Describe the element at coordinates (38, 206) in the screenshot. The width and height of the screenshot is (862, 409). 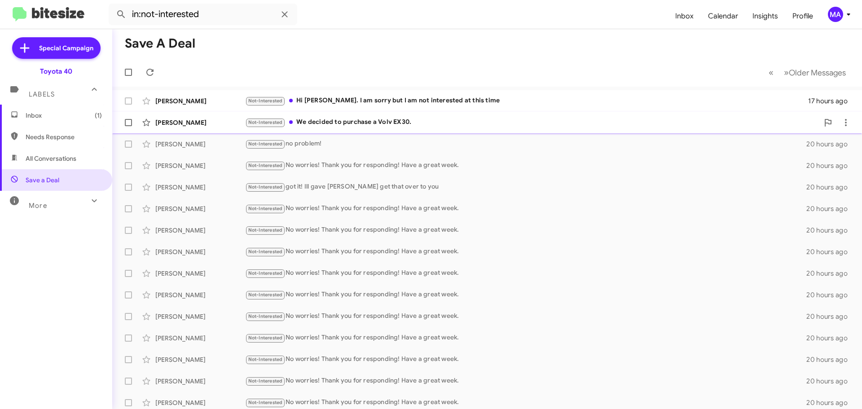
I see `span: More` at that location.